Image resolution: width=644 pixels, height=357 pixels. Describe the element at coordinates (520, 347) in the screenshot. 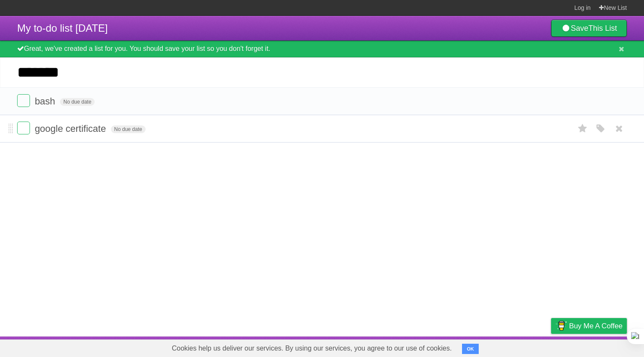

I see `a: Terms` at that location.